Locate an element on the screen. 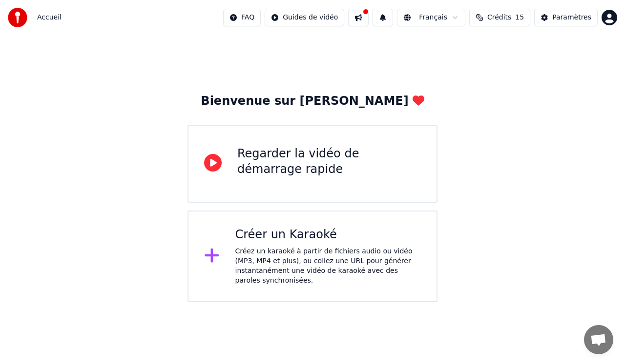  button: Paramètres is located at coordinates (566, 18).